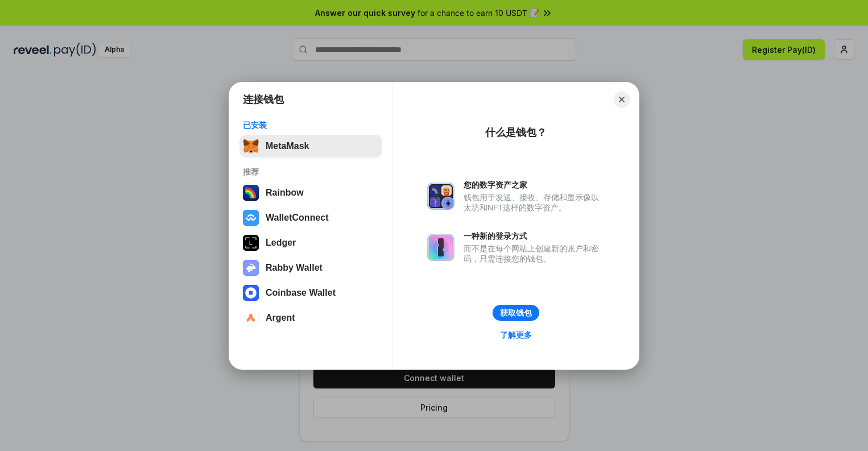 This screenshot has height=451, width=868. Describe the element at coordinates (311, 125) in the screenshot. I see `div: 已安装` at that location.